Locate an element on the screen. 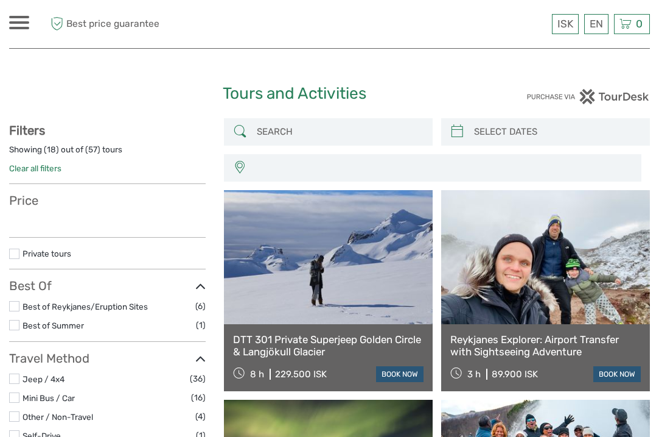 This screenshot has height=437, width=659. a: Jeep / 4x4 is located at coordinates (43, 379).